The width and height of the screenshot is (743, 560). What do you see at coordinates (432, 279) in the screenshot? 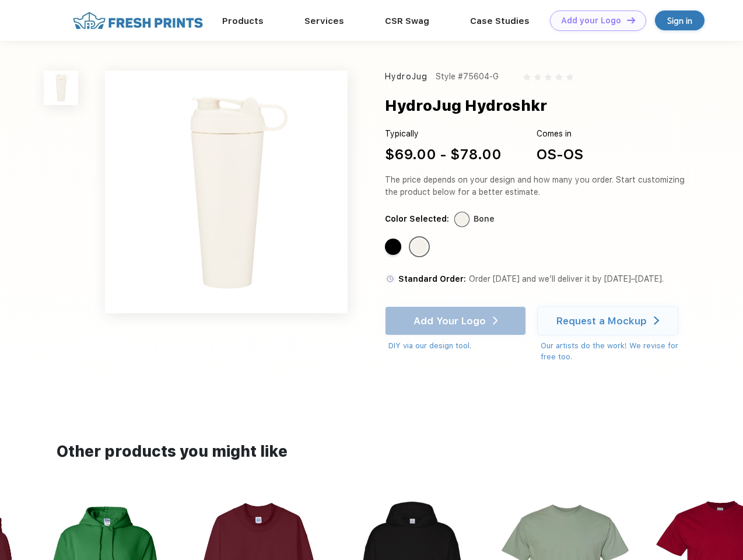
I see `span: Standard Order:` at bounding box center [432, 279].